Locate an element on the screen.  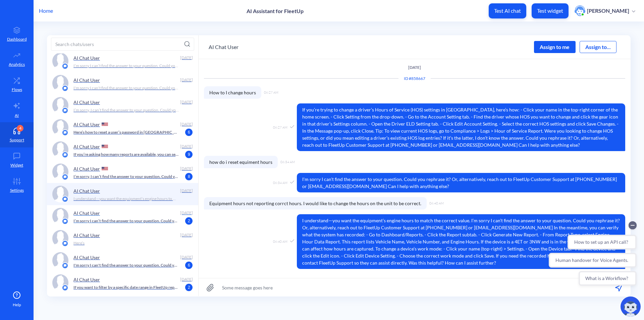
p: Support is located at coordinates (17, 140).